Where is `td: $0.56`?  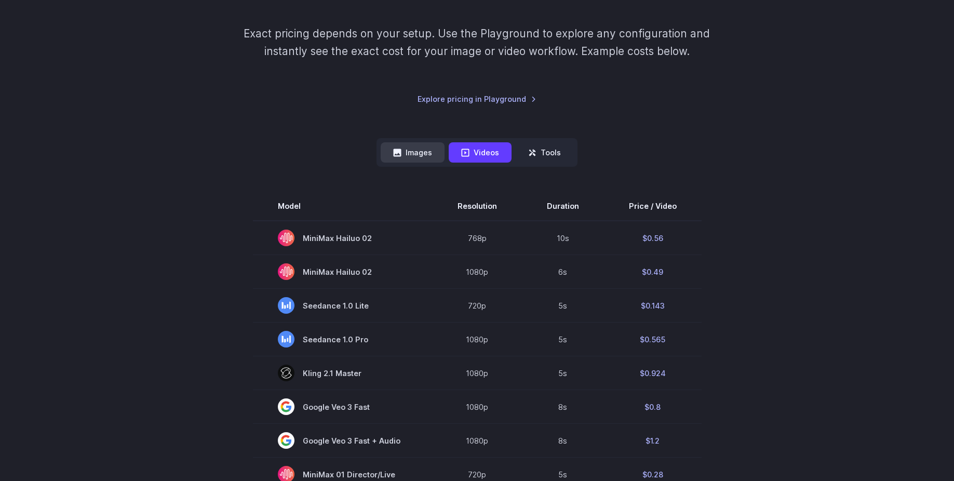
td: $0.56 is located at coordinates (653, 238).